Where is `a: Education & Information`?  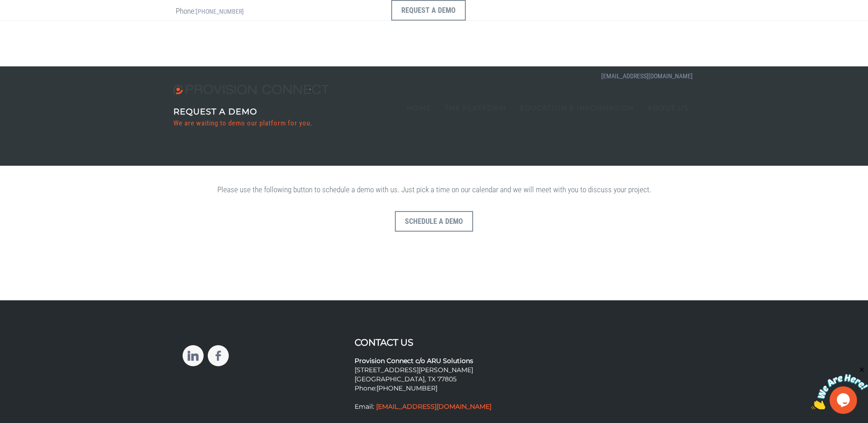
a: Education & Information is located at coordinates (576, 107).